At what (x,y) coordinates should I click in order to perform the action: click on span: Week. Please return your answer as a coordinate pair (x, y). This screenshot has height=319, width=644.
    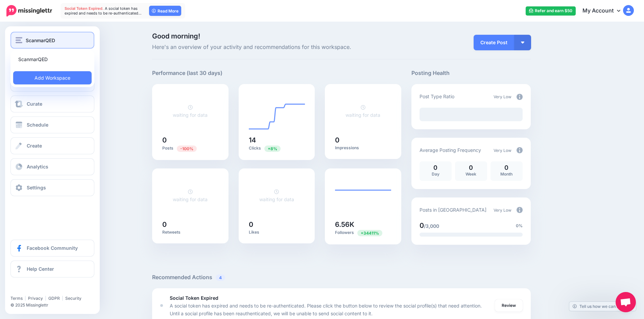
    Looking at the image, I should click on (471, 174).